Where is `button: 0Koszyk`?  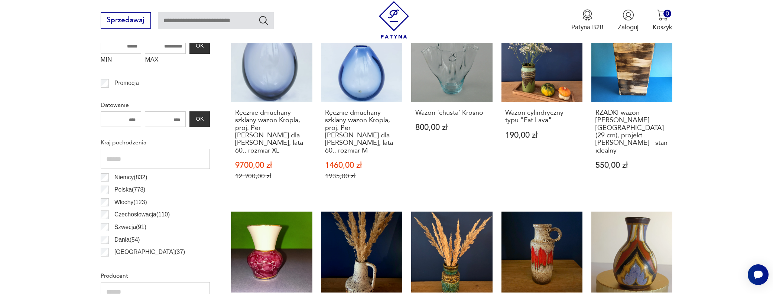
button: 0Koszyk is located at coordinates (662, 20).